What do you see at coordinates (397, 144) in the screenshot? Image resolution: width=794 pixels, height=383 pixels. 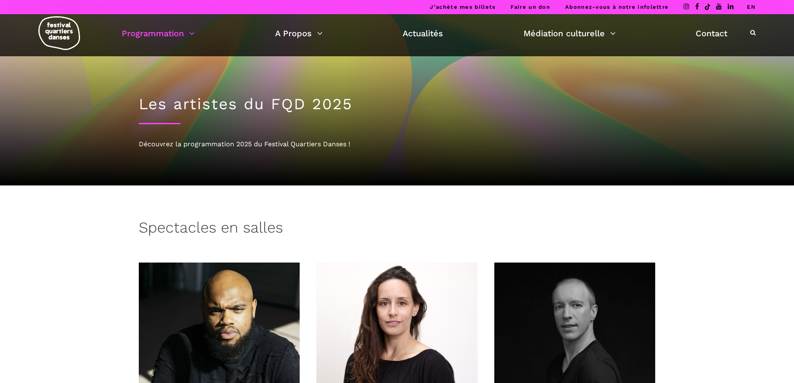 I see `div: Découvrez la programmation 2025 du Festival Quartiers Danses !` at bounding box center [397, 144].